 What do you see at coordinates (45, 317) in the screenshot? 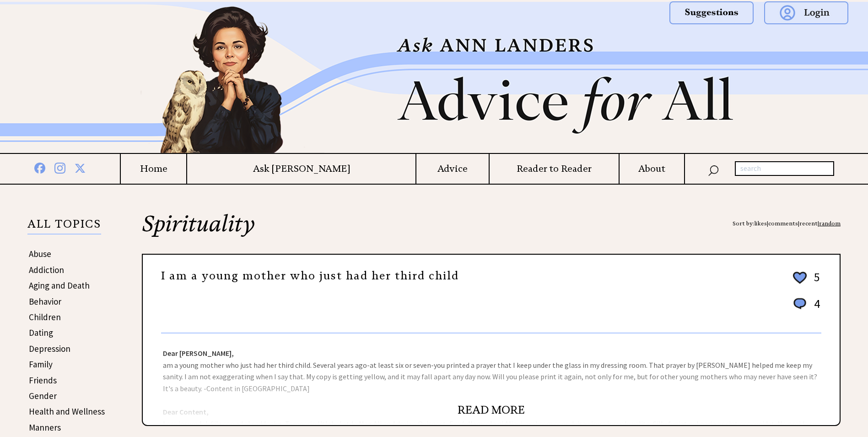
I see `a: Children` at bounding box center [45, 317].